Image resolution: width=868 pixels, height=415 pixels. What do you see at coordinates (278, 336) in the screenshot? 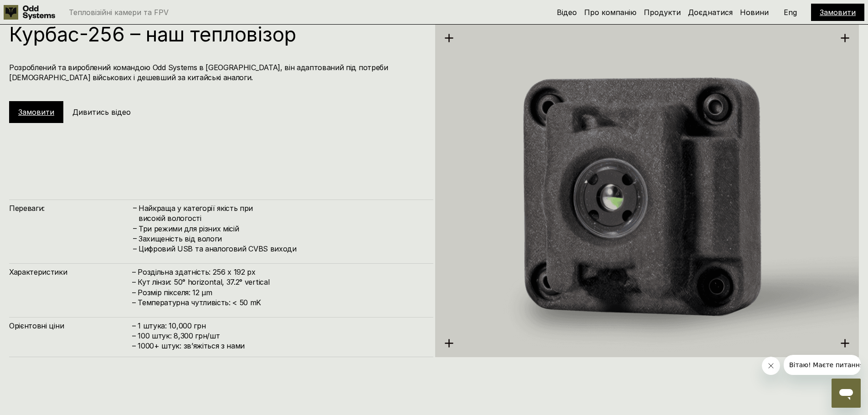
I see `h4: – 1 штука: 10,000 грн – 100 штук: 8,300 грн/шт` at bounding box center [278, 336].